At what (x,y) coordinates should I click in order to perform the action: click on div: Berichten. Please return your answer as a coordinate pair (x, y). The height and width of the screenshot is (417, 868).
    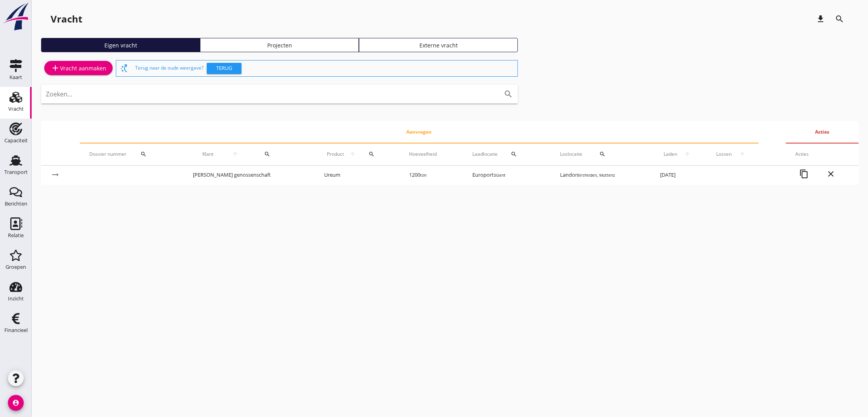
    Looking at the image, I should click on (16, 203).